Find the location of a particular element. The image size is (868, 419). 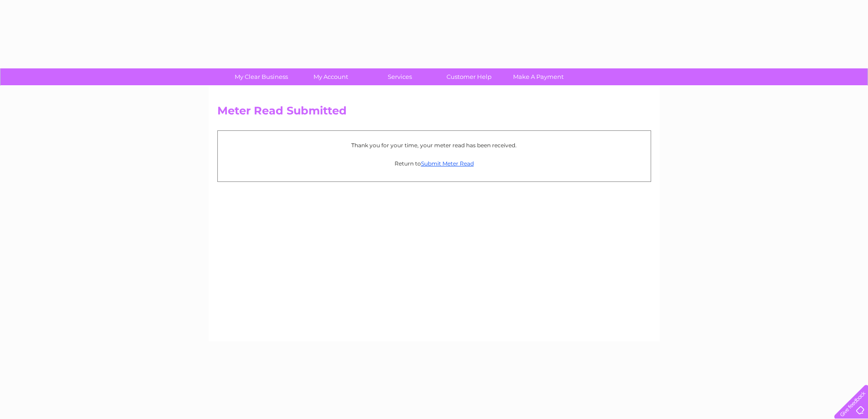

a: Submit Meter Read is located at coordinates (447, 163).